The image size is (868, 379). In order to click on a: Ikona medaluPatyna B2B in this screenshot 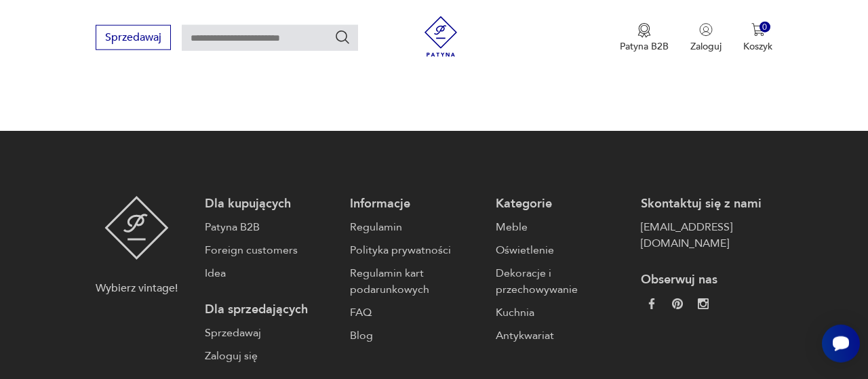, I will do `click(644, 38)`.